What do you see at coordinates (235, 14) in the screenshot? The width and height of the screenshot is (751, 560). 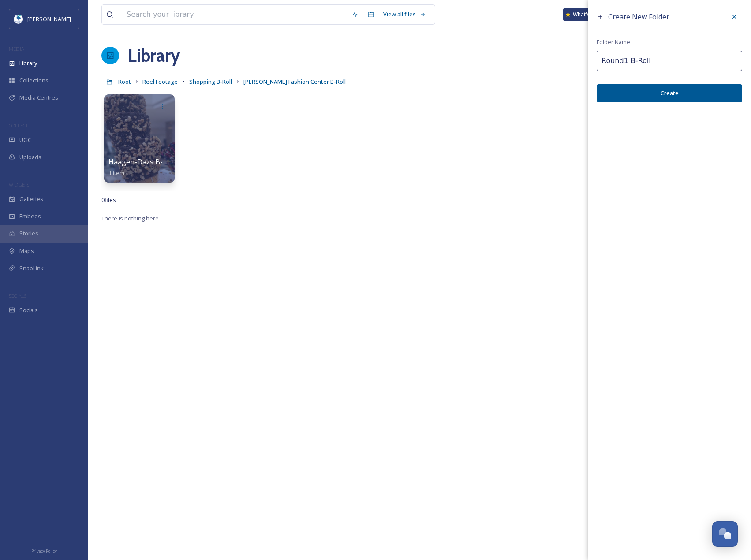 I see `input: Search your library` at bounding box center [235, 14].